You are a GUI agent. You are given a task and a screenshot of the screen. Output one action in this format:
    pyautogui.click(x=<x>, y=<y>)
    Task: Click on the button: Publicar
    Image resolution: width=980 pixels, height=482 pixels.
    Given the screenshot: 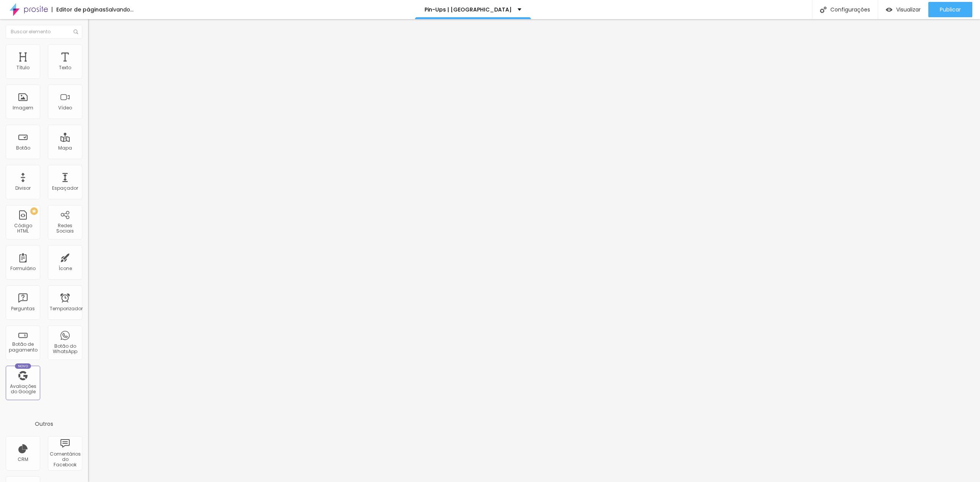 What is the action you would take?
    pyautogui.click(x=950, y=10)
    